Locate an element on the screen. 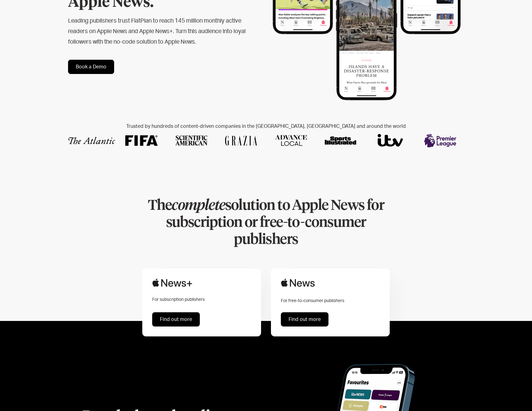 The height and width of the screenshot is (411, 532). h1: The solution to Apple News for subscription or free-to-consumer publishers is located at coordinates (266, 223).